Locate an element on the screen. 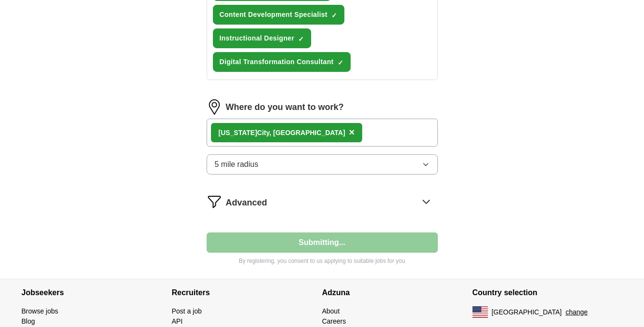 Image resolution: width=644 pixels, height=327 pixels. img: US flag is located at coordinates (480, 312).